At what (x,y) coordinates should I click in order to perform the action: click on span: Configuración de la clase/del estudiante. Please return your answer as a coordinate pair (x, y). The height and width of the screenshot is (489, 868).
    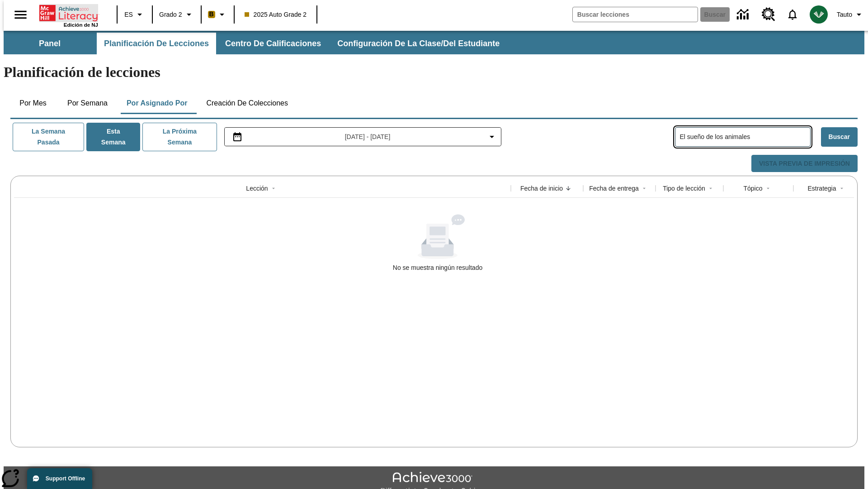
    Looking at the image, I should click on (418, 44).